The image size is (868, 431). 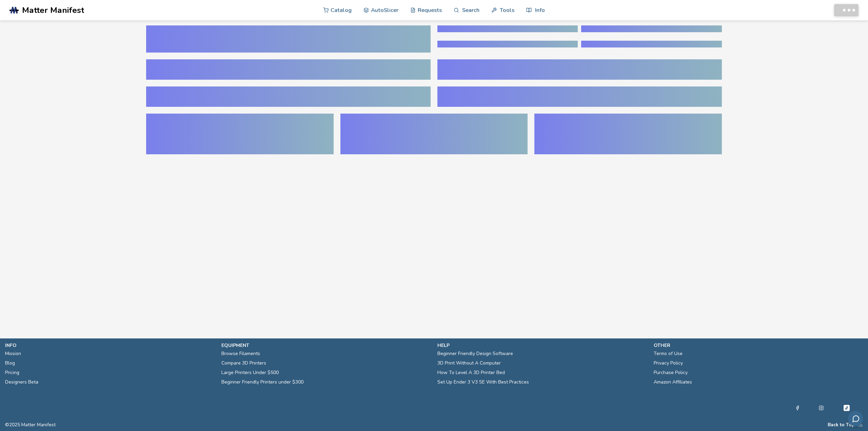 What do you see at coordinates (110, 345) in the screenshot?
I see `p: info` at bounding box center [110, 345].